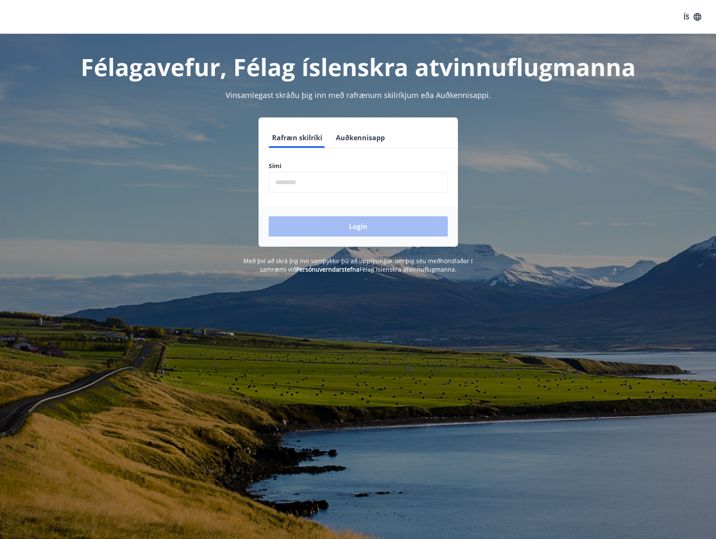 The height and width of the screenshot is (539, 716). What do you see at coordinates (358, 67) in the screenshot?
I see `h1: Félagavefur, Félag íslenskra atvinnuflugmanna` at bounding box center [358, 67].